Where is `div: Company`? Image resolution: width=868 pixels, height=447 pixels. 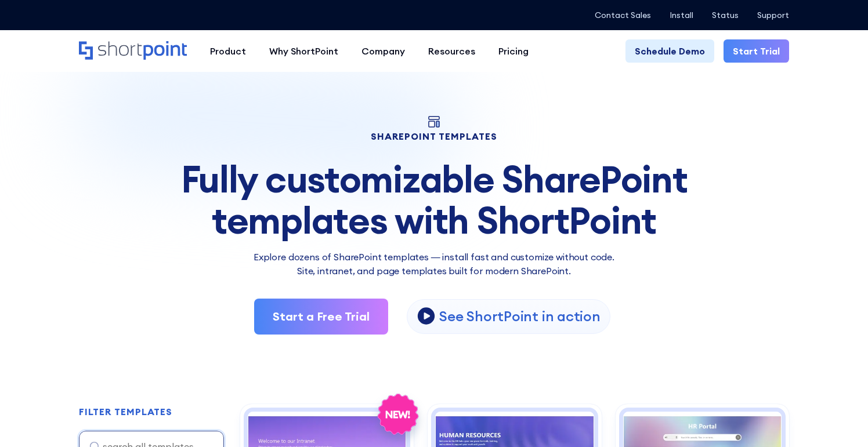
div: Company is located at coordinates (383, 51).